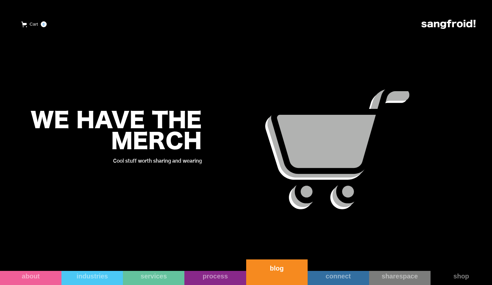  Describe the element at coordinates (92, 278) in the screenshot. I see `a: industries` at that location.